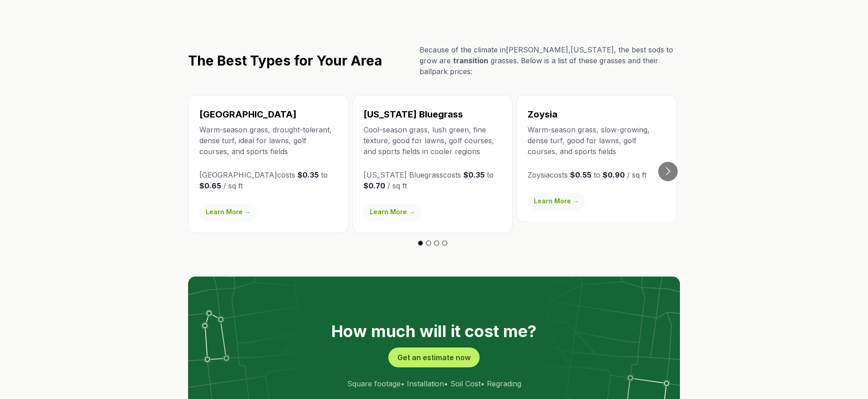  What do you see at coordinates (613, 175) in the screenshot?
I see `strong: $0.90` at bounding box center [613, 175].